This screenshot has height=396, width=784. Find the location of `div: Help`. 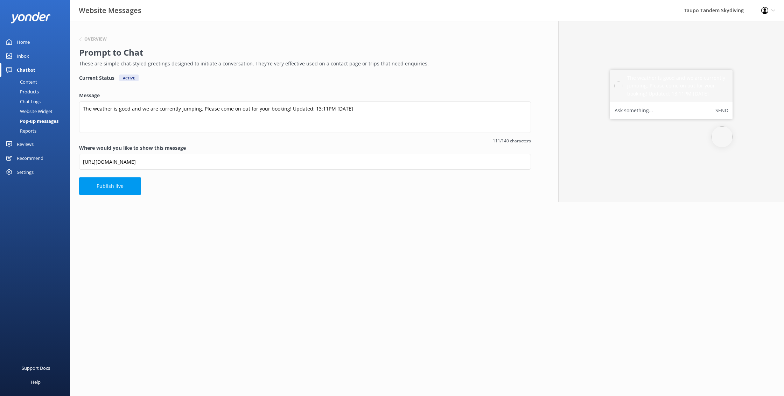

div: Help is located at coordinates (36, 382).